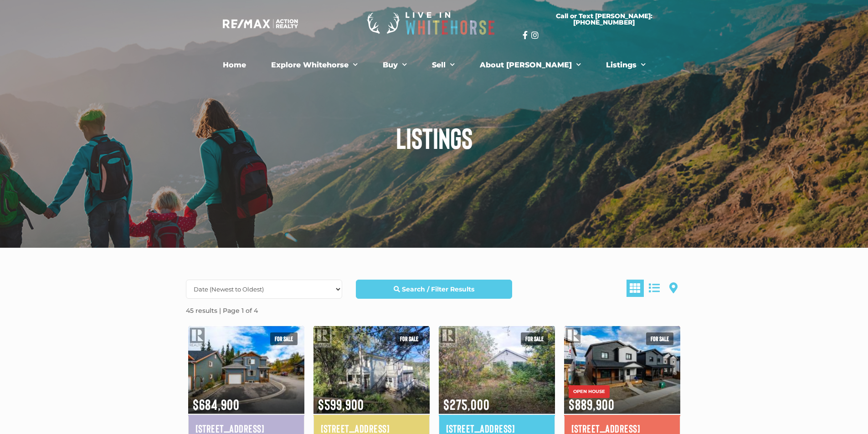 This screenshot has width=868, height=434. I want to click on span: $889,900, so click(622, 399).